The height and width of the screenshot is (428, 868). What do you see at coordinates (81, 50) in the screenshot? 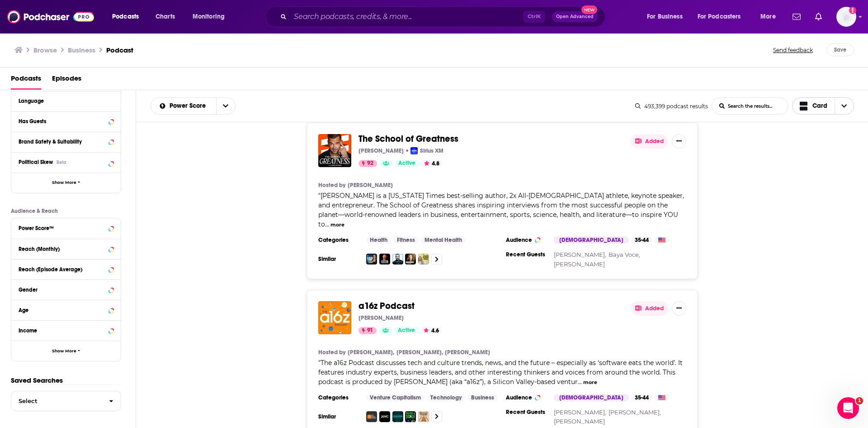
I see `h1: Business` at bounding box center [81, 50].